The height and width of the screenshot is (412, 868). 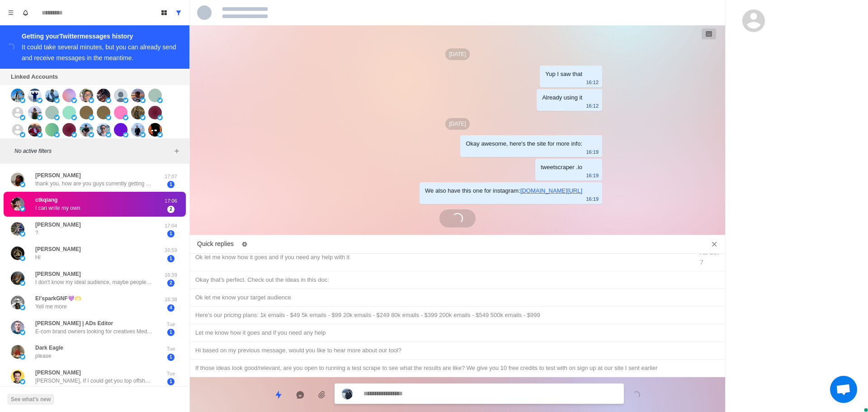 What do you see at coordinates (457, 315) in the screenshot?
I see `div: Here's our pricing plans: 1k emails - $49 5k emails - $99 20k emails - $249 80k emails - $399 200...` at bounding box center [457, 315].